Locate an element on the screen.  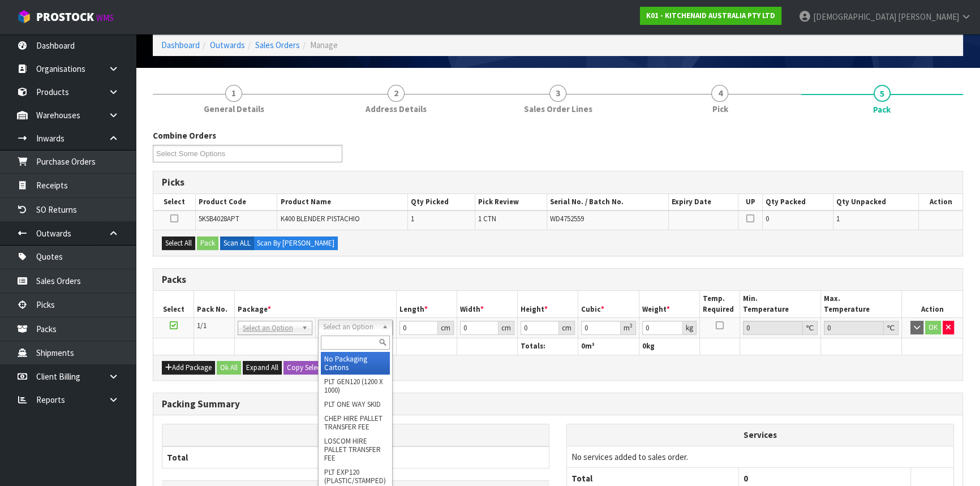
button: Add Package is located at coordinates (188, 368).